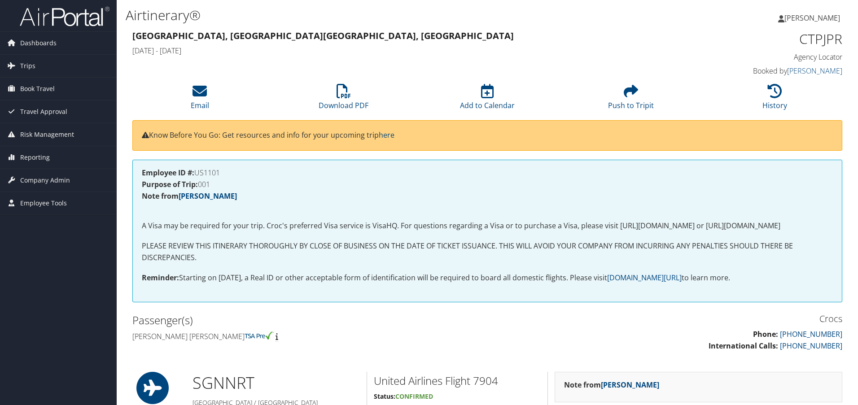 The height and width of the screenshot is (405, 858). I want to click on span: Employee Tools, so click(44, 203).